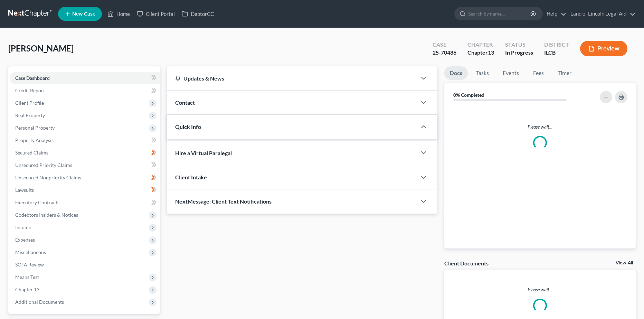 The image size is (644, 319). Describe the element at coordinates (85, 140) in the screenshot. I see `a: Property Analysis` at that location.